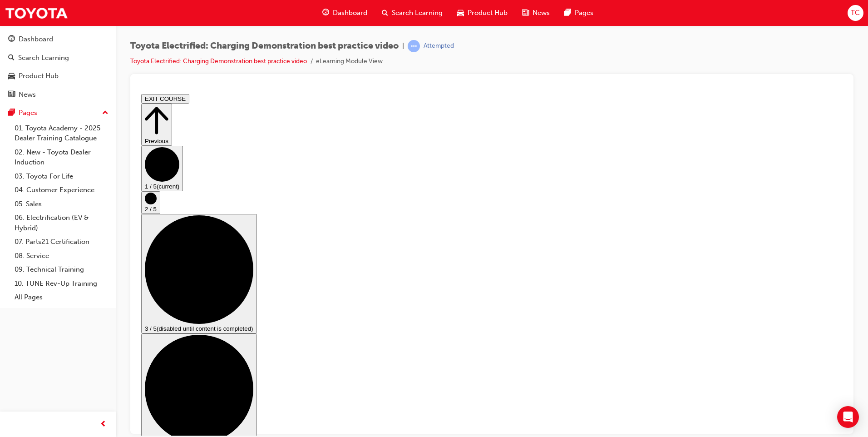 The image size is (868, 437). Describe the element at coordinates (19, 50) in the screenshot. I see `span: Previous` at that location.